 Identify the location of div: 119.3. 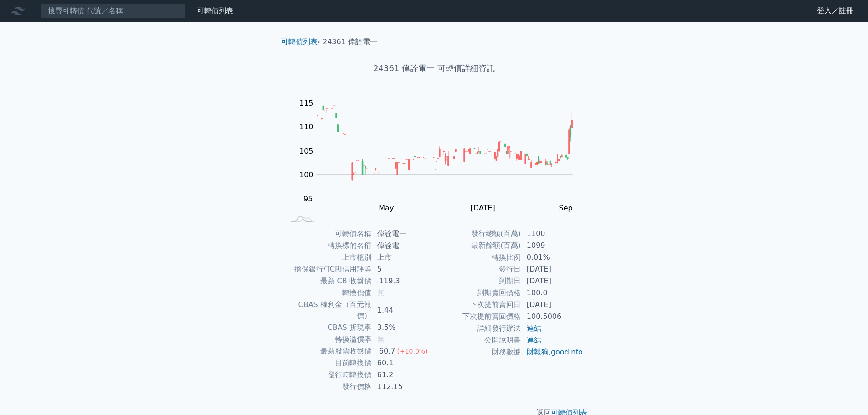
(389, 281).